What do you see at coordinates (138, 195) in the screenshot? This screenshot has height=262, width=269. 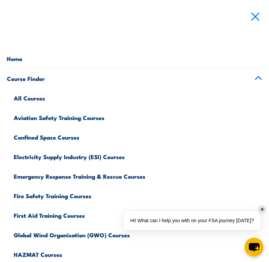 I see `a: Fire Safety Training Courses` at bounding box center [138, 195].